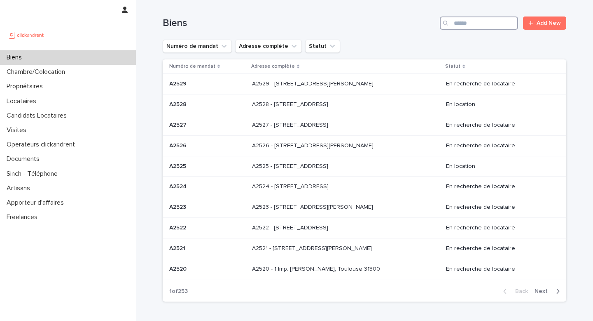 Image resolution: width=593 pixels, height=321 pixels. I want to click on button: Statut, so click(323, 46).